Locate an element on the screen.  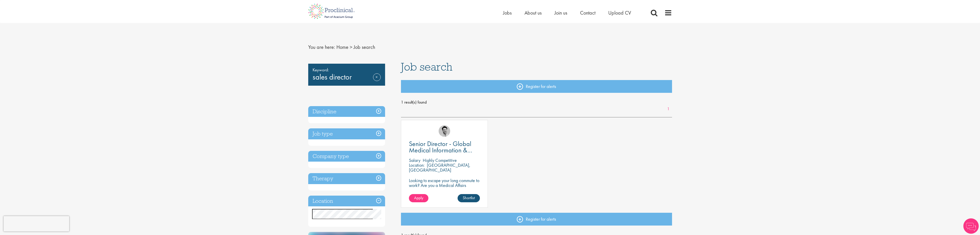
a: Join us is located at coordinates (561, 13).